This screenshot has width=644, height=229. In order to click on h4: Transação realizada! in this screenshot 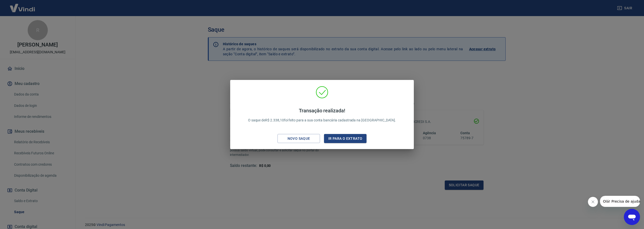, I will do `click(322, 111)`.